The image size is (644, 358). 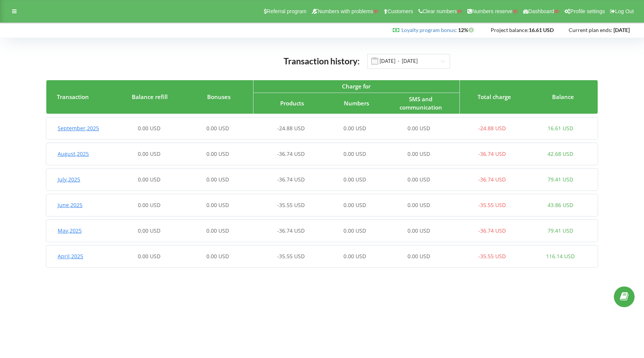 I want to click on span: September , 2025, so click(x=79, y=128).